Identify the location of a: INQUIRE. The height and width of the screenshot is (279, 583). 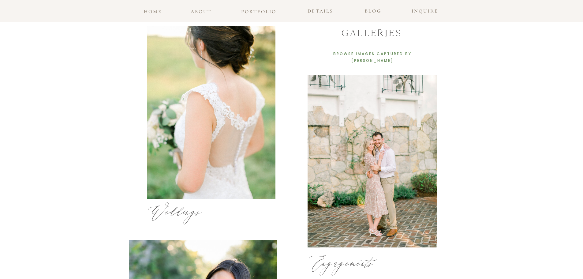
(425, 9).